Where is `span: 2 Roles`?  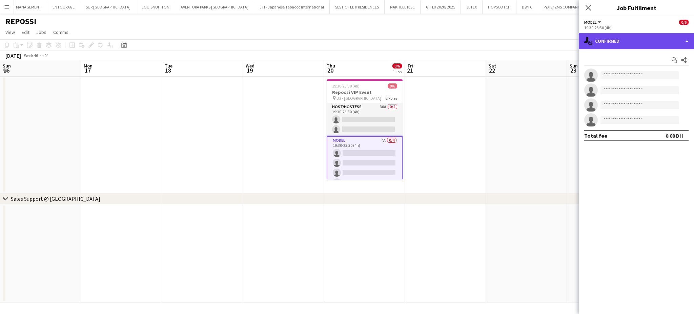 span: 2 Roles is located at coordinates (391, 98).